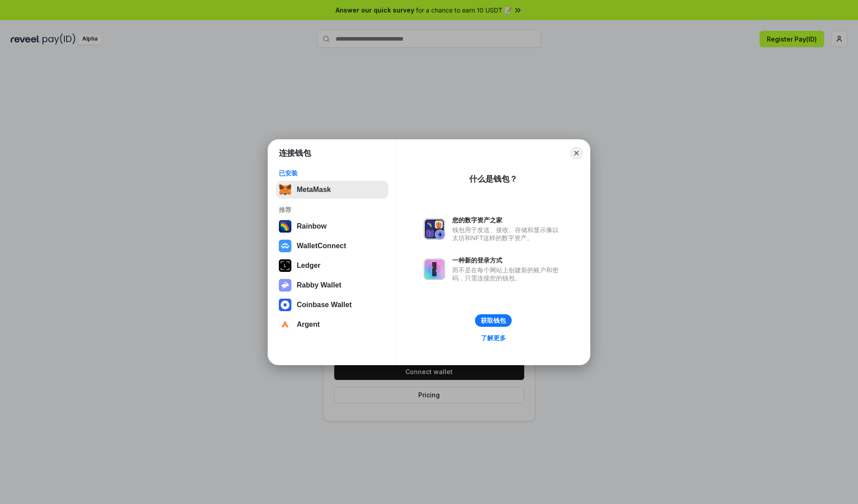 The image size is (858, 504). What do you see at coordinates (332, 227) in the screenshot?
I see `button: Rainbow` at bounding box center [332, 227].